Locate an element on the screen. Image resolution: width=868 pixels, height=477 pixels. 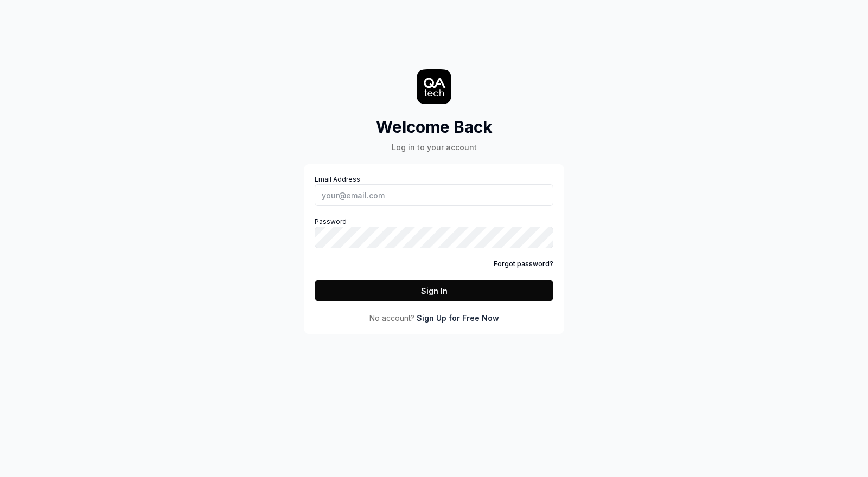
div: Log in to your account is located at coordinates (434, 147).